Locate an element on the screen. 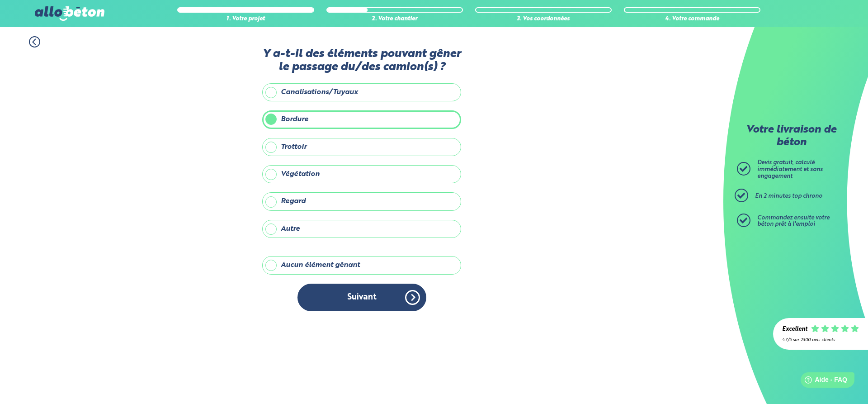  div: 3. Vos coordonnées is located at coordinates (544, 19).